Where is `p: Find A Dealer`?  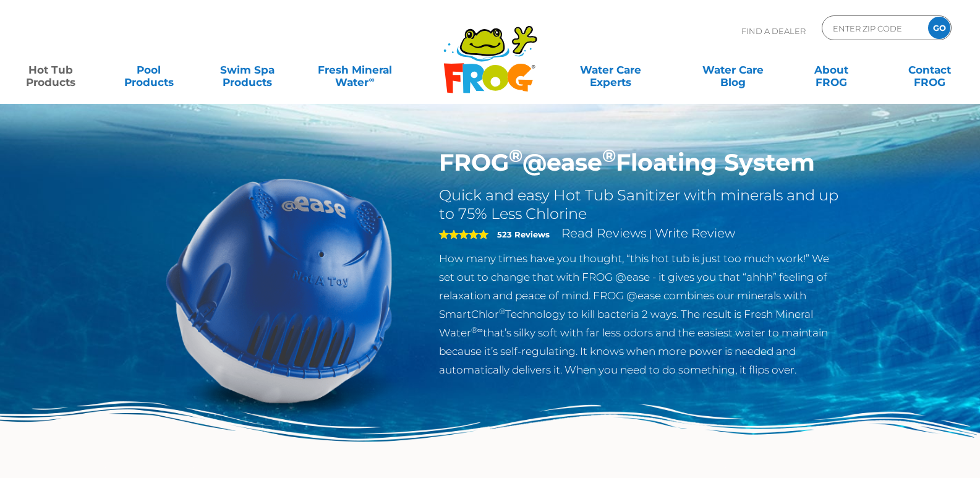
p: Find A Dealer is located at coordinates (774, 31).